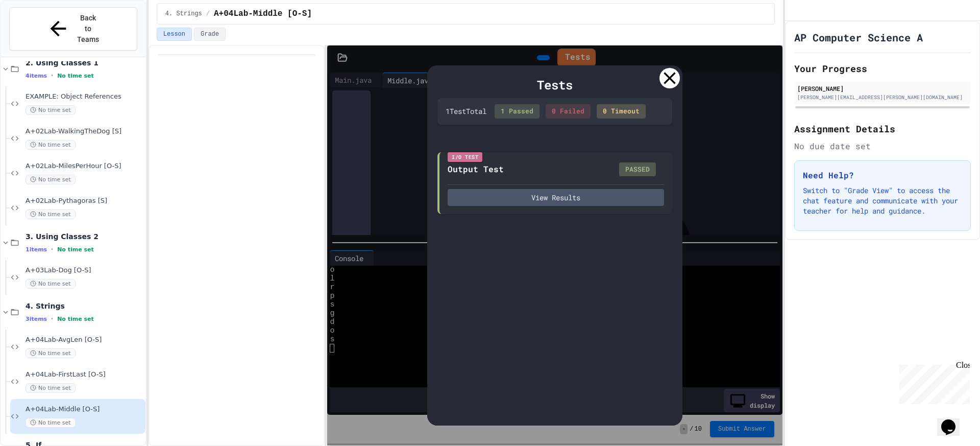 This screenshot has height=446, width=980. Describe the element at coordinates (73, 28) in the screenshot. I see `button: Back to Teams` at that location.